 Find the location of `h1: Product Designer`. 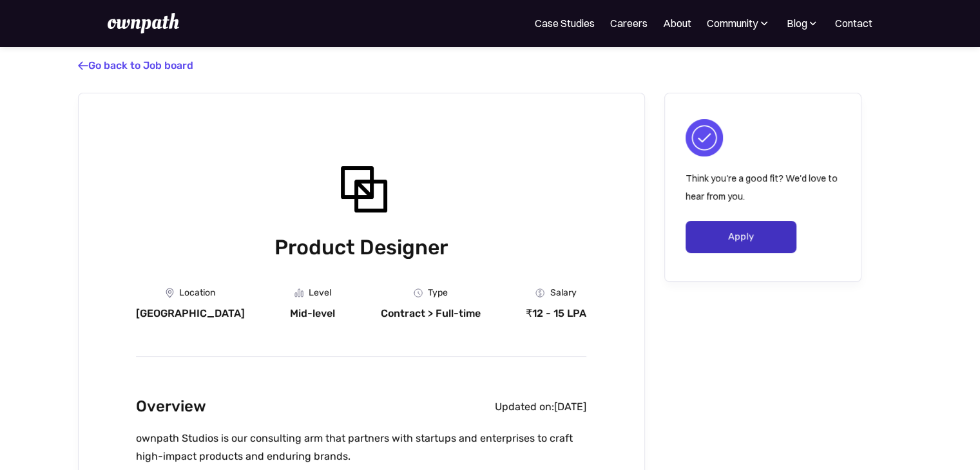

h1: Product Designer is located at coordinates (361, 247).